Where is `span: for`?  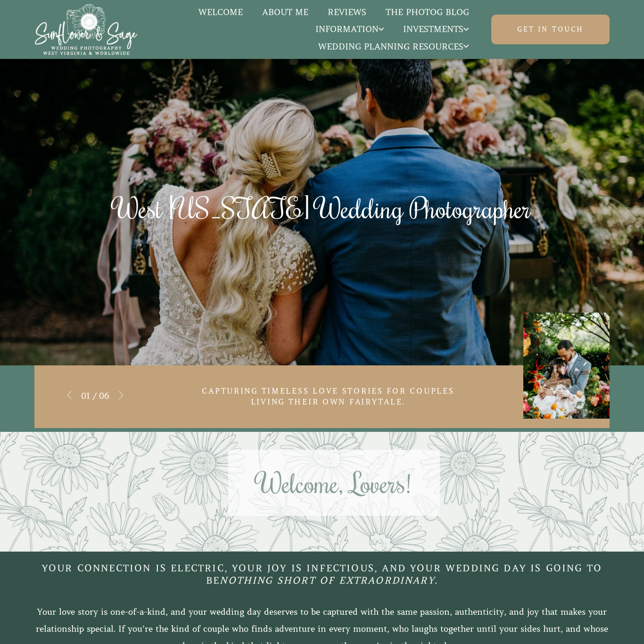
span: for is located at coordinates (396, 391).